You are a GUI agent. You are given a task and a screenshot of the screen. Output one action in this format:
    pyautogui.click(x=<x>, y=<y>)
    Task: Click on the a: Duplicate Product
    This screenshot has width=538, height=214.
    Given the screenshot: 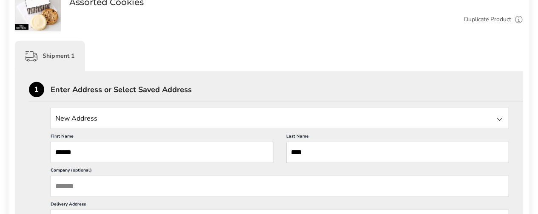 What is the action you would take?
    pyautogui.click(x=487, y=20)
    